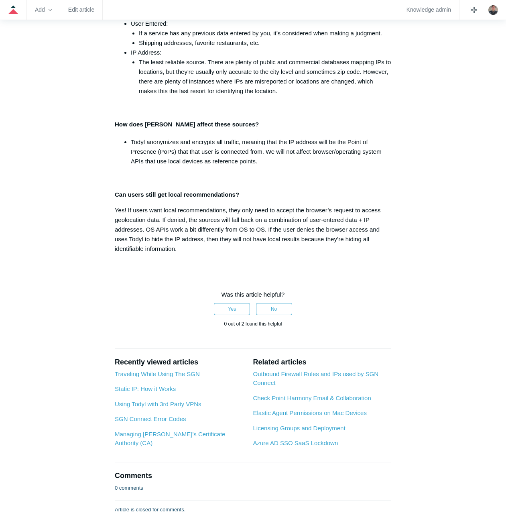 The width and height of the screenshot is (506, 523). What do you see at coordinates (180, 362) in the screenshot?
I see `h2: Recently viewed articles` at bounding box center [180, 362].